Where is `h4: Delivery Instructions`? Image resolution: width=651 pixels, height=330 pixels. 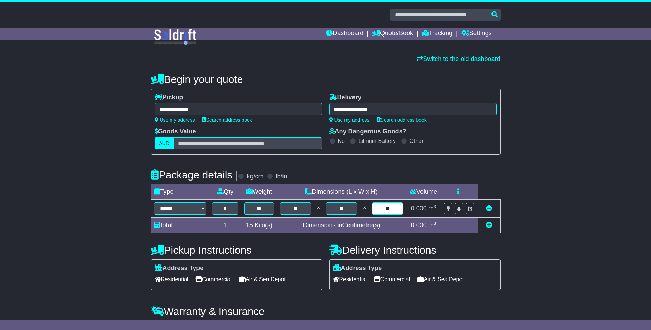
h4: Delivery Instructions is located at coordinates (415, 250).